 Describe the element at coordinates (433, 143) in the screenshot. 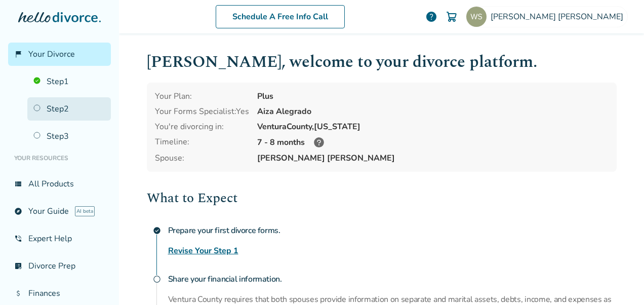

I see `div: 7 - 8 months` at that location.